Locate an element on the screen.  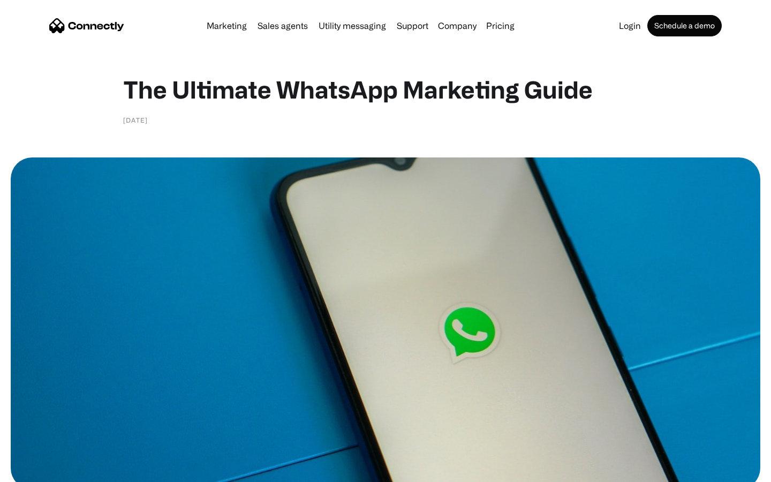
aside: Language selected: English is located at coordinates (37, 471).